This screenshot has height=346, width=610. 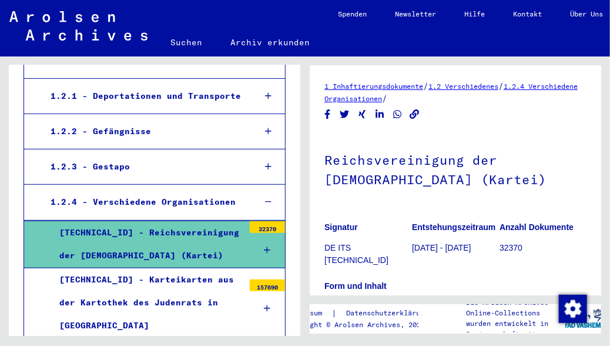 What do you see at coordinates (341, 227) in the screenshot?
I see `b: Signatur` at bounding box center [341, 227].